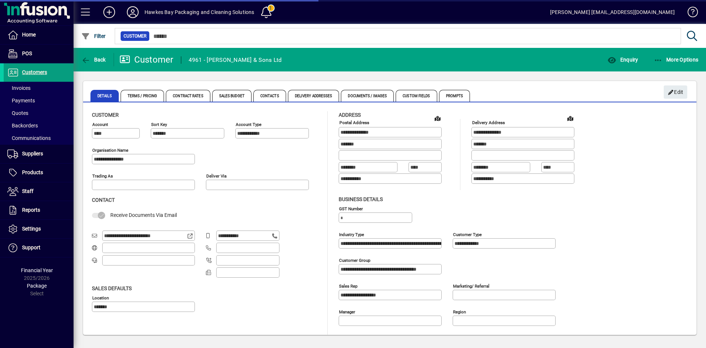 This screenshot has height=348, width=706. Describe the element at coordinates (21, 100) in the screenshot. I see `span: Payments` at that location.